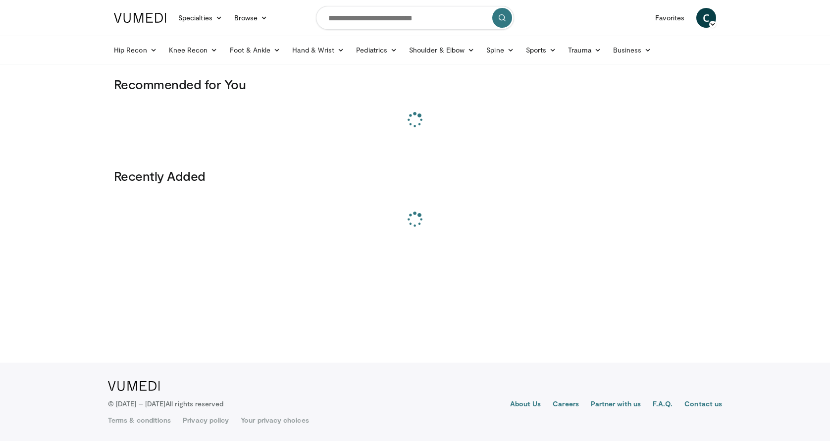 The height and width of the screenshot is (441, 830). I want to click on a: Contact us, so click(703, 405).